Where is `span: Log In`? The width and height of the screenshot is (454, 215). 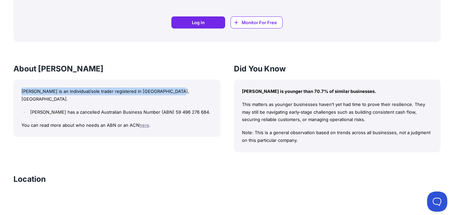 span: Log In is located at coordinates (198, 22).